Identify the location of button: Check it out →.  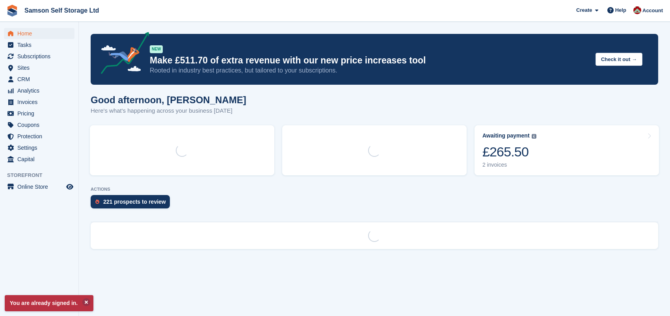
(619, 59).